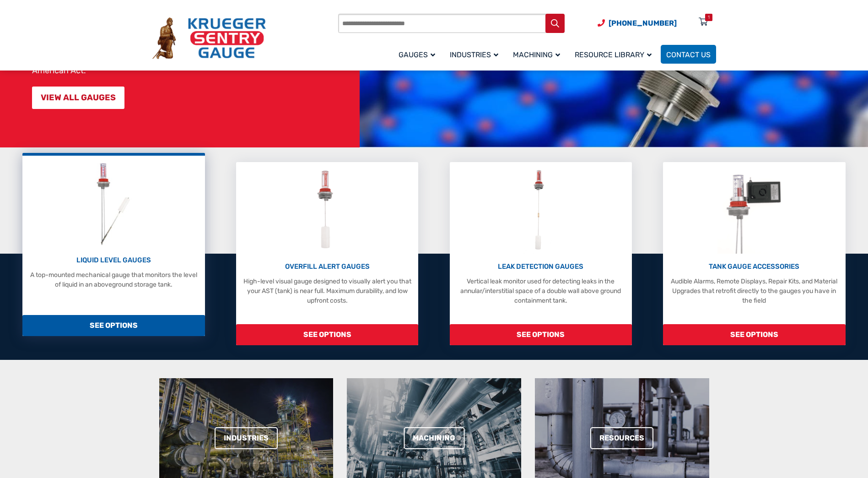 Image resolution: width=868 pixels, height=478 pixels. Describe the element at coordinates (113, 280) in the screenshot. I see `p: A top-mounted mechanical gauge that monitors the level of liquid in an aboveground storage tank.` at that location.